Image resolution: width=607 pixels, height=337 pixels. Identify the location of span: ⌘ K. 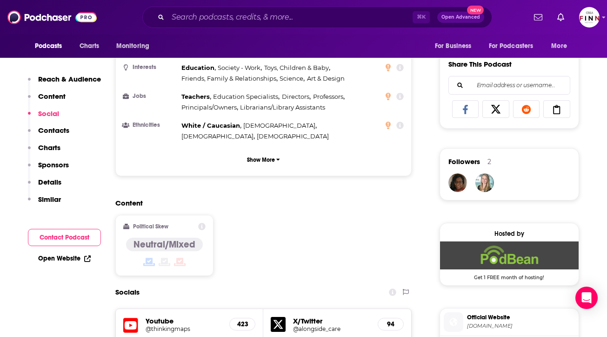
(421, 17).